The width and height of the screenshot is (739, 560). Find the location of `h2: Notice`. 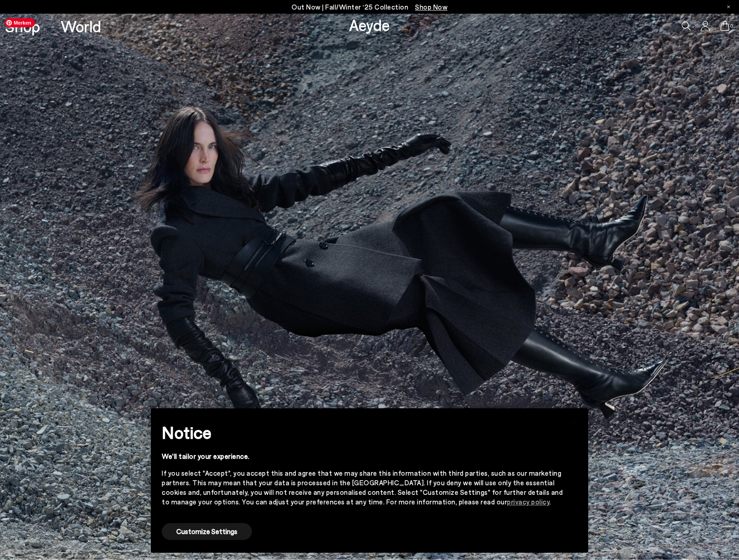

h2: Notice is located at coordinates (362, 433).